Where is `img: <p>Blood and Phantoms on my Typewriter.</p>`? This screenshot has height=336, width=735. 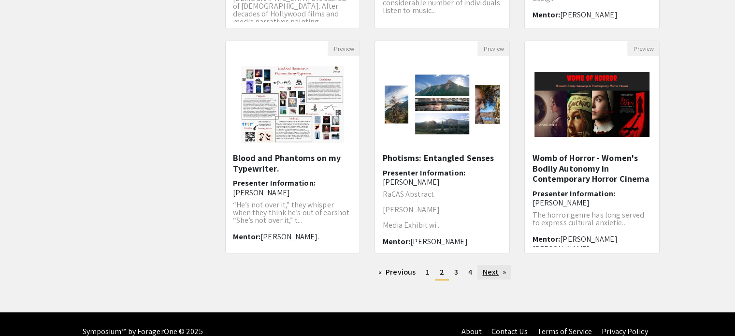
img: <p>Blood and Phantoms on my Typewriter.</p> is located at coordinates (292, 104).